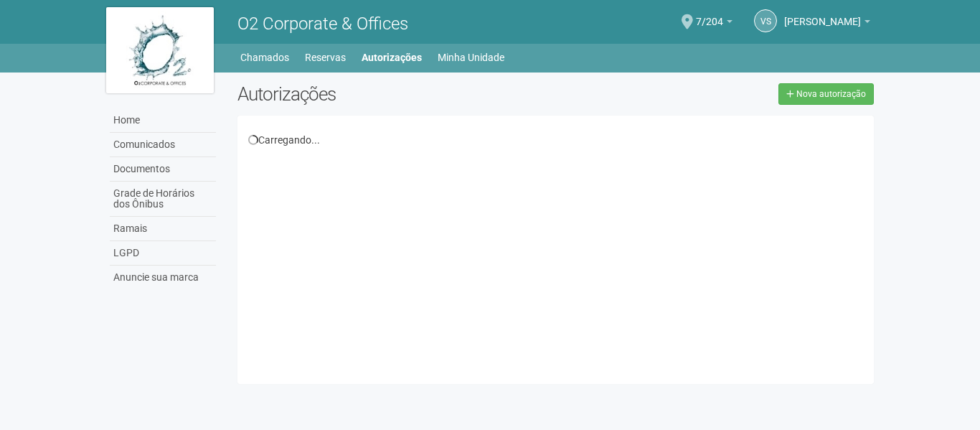  I want to click on span: O2 Corporate & Offices, so click(323, 24).